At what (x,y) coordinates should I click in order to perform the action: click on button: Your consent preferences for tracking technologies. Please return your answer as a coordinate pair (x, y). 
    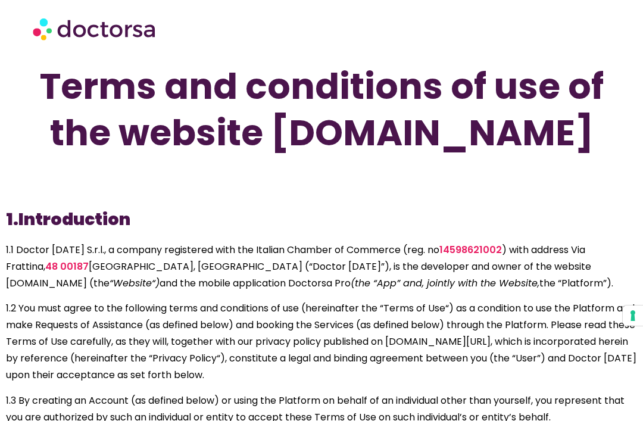
    Looking at the image, I should click on (633, 315).